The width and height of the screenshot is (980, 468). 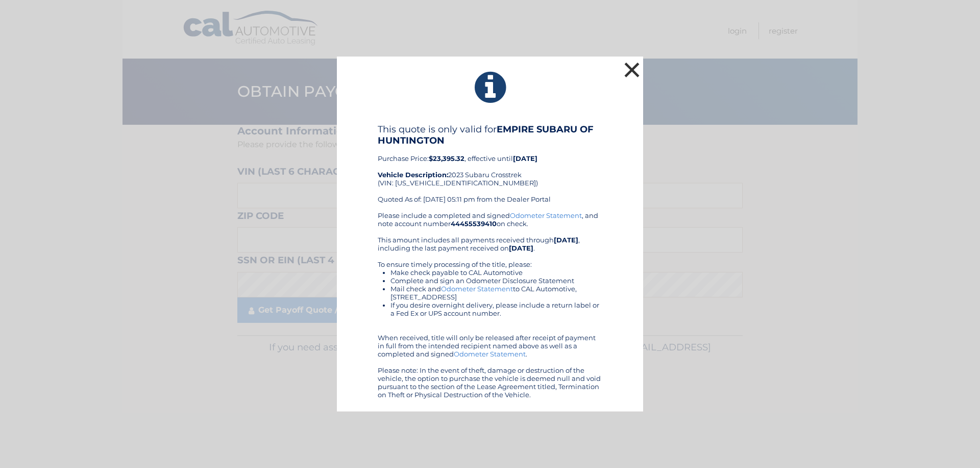 I want to click on strong: Vehicle Description:, so click(x=413, y=175).